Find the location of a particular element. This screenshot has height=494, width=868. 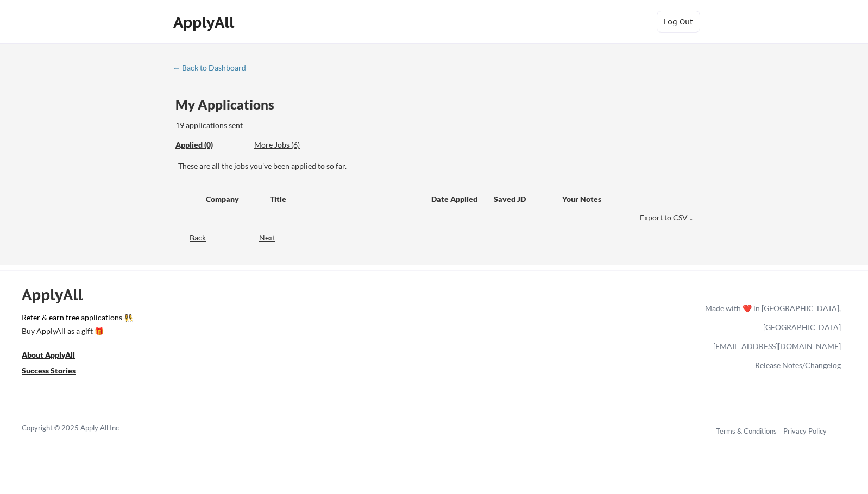

a: Release Notes/Changelog is located at coordinates (798, 365).